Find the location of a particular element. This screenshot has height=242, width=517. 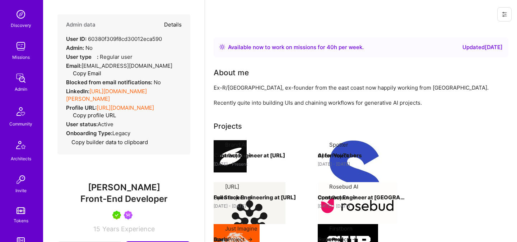

img: teamwork is located at coordinates (21, 46).